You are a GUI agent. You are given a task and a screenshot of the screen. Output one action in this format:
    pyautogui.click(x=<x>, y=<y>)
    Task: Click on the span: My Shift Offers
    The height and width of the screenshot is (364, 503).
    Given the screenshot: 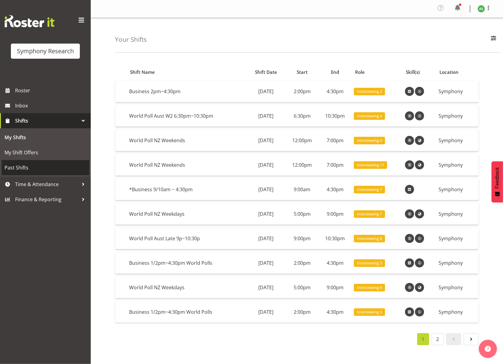 What is the action you would take?
    pyautogui.click(x=45, y=153)
    